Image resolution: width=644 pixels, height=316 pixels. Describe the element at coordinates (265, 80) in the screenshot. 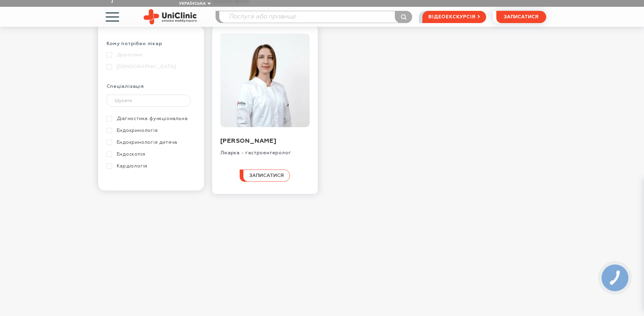

I see `a: Нагорна Катерина Вікторівна` at that location.